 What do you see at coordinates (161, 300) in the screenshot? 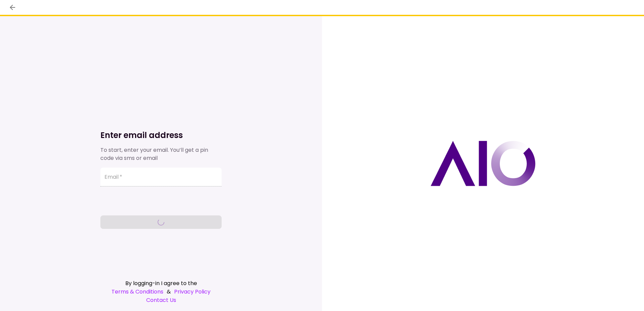
I see `a: Contact Us` at bounding box center [161, 300].